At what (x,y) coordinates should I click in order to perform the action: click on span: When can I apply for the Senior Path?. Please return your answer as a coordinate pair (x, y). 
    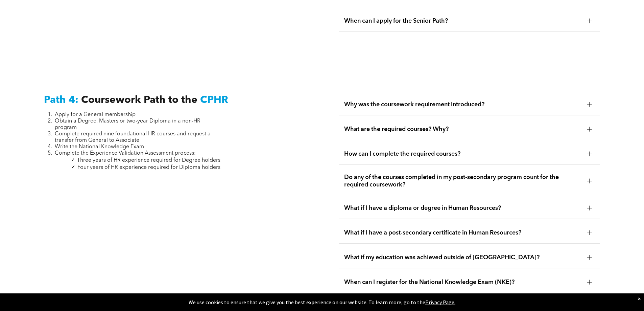
    Looking at the image, I should click on (463, 21).